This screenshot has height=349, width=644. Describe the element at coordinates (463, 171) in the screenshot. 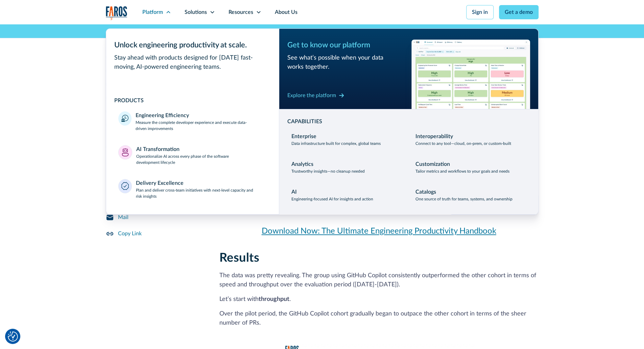

I see `p: Tailor metrics and workflows to your goals and needs` at that location.